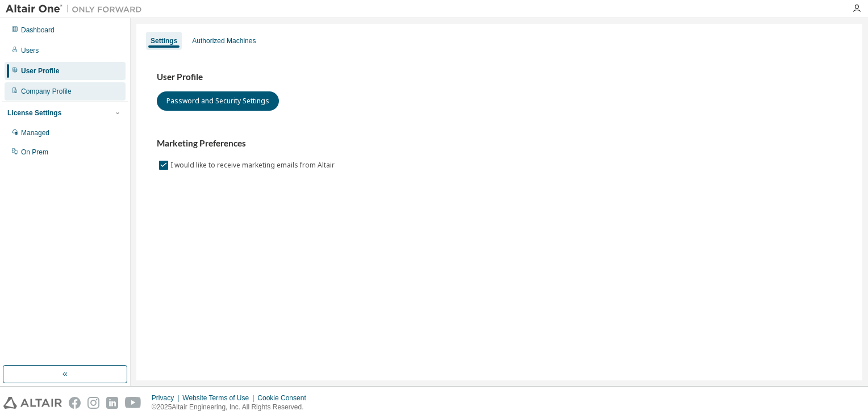 The height and width of the screenshot is (419, 868). I want to click on img: altair_logo.svg, so click(32, 402).